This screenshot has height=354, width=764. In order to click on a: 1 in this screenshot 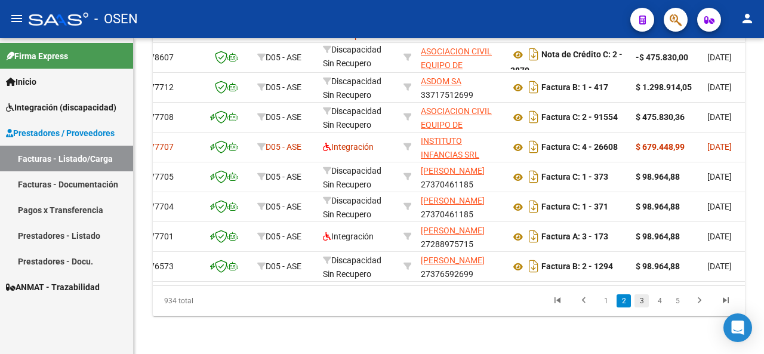, I will do `click(606, 301)`.